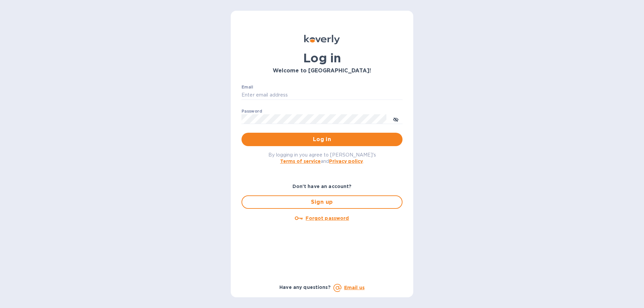 Image resolution: width=644 pixels, height=308 pixels. What do you see at coordinates (322, 140) in the screenshot?
I see `span: Log in` at bounding box center [322, 140].